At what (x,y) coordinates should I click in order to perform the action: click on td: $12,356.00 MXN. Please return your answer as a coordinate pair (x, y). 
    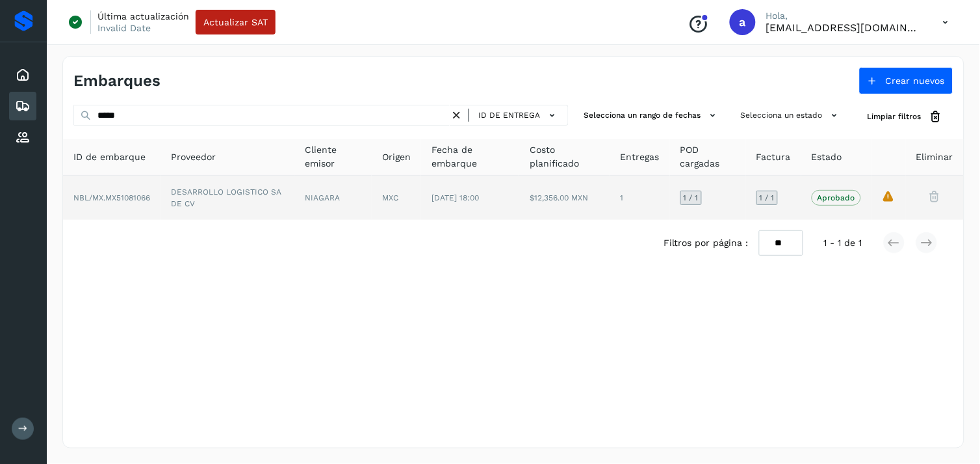
    Looking at the image, I should click on (565, 198).